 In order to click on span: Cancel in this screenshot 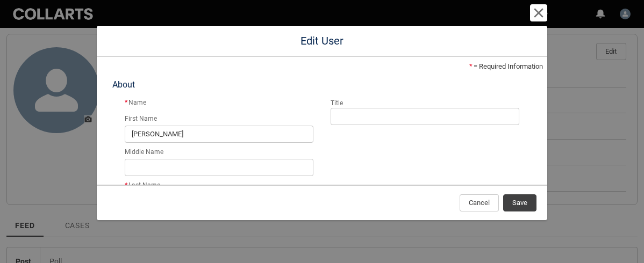, I will do `click(480, 203)`.